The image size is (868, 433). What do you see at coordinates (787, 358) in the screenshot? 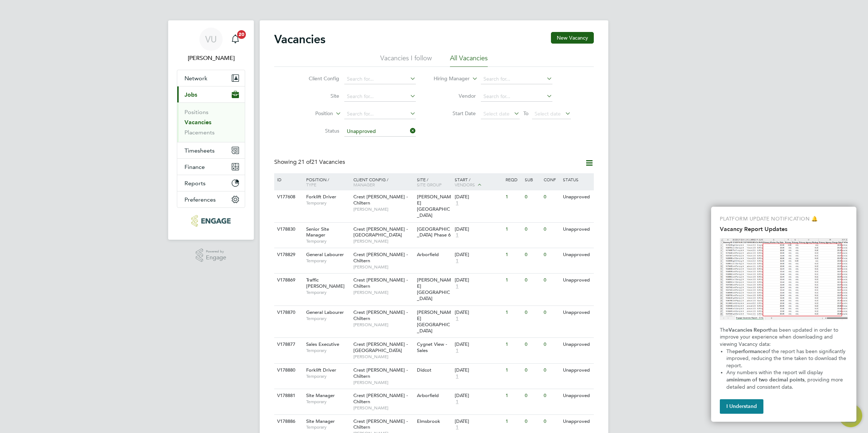
I see `span: of the report has been significantly improved, reducing the time taken to download the report.` at bounding box center [787, 358].